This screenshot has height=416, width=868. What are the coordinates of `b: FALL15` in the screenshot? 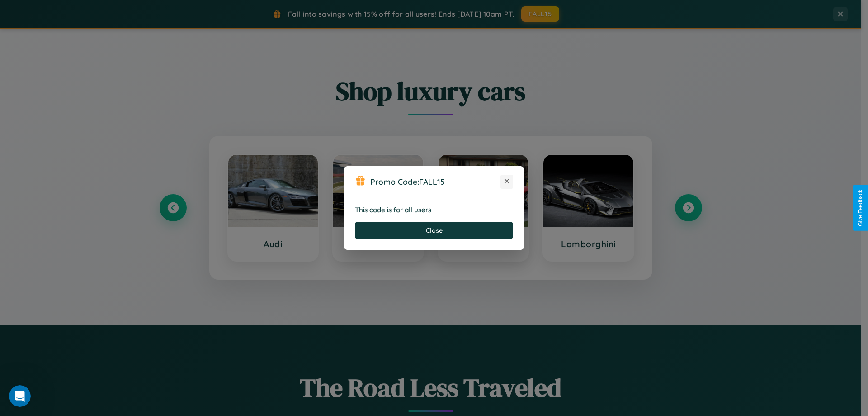 It's located at (432, 182).